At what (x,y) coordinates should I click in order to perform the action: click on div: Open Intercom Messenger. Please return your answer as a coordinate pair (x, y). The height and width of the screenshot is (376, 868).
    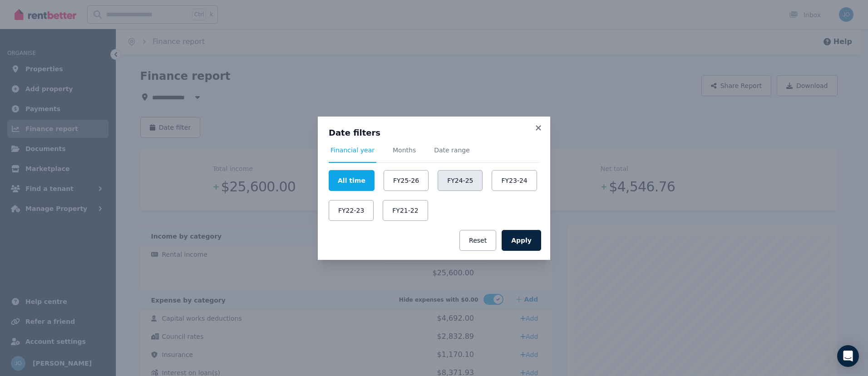
    Looking at the image, I should click on (848, 356).